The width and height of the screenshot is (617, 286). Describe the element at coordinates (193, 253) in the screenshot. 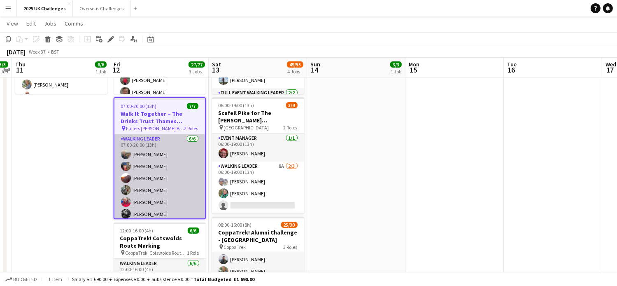

I see `span: 1 Role` at that location.